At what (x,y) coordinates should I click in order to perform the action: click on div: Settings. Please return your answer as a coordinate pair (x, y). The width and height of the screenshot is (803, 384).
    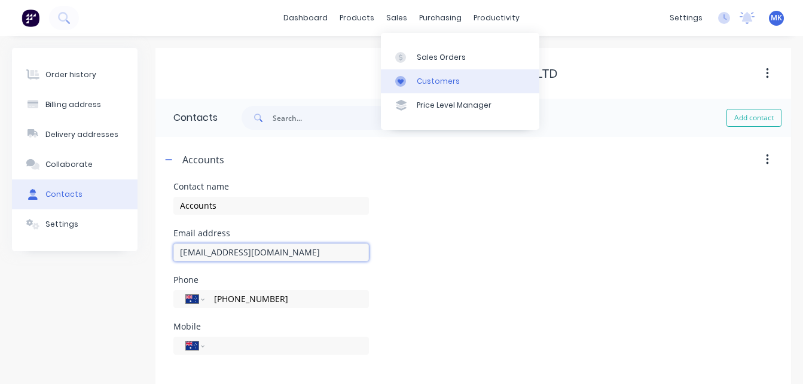
    Looking at the image, I should click on (62, 224).